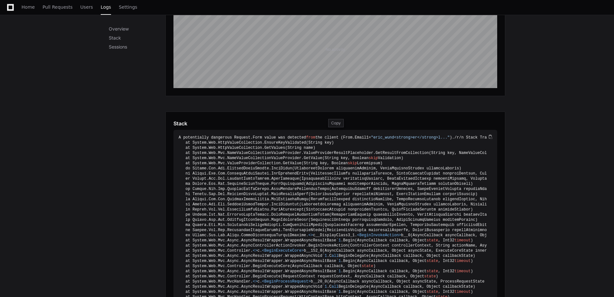 The width and height of the screenshot is (614, 297). Describe the element at coordinates (137, 47) in the screenshot. I see `p: Sessions` at that location.